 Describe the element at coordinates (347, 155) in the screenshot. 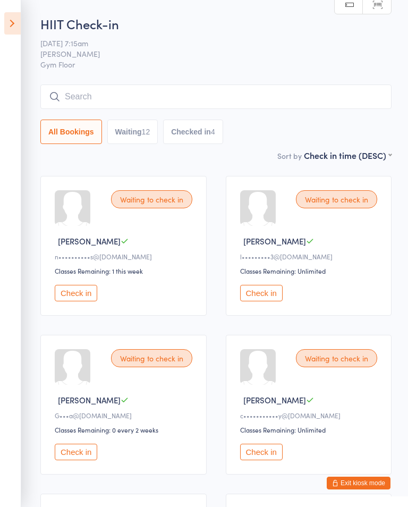

I see `div: Check in time (DESC)` at that location.